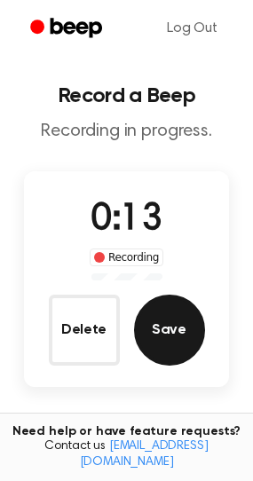  Describe the element at coordinates (192, 28) in the screenshot. I see `a: Log Out` at that location.